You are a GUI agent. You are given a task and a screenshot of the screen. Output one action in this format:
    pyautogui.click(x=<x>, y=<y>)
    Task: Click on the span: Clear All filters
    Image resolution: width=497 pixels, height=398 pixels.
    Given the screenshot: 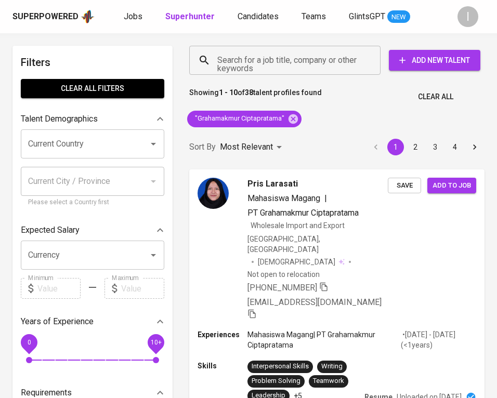 What is the action you would take?
    pyautogui.click(x=92, y=88)
    